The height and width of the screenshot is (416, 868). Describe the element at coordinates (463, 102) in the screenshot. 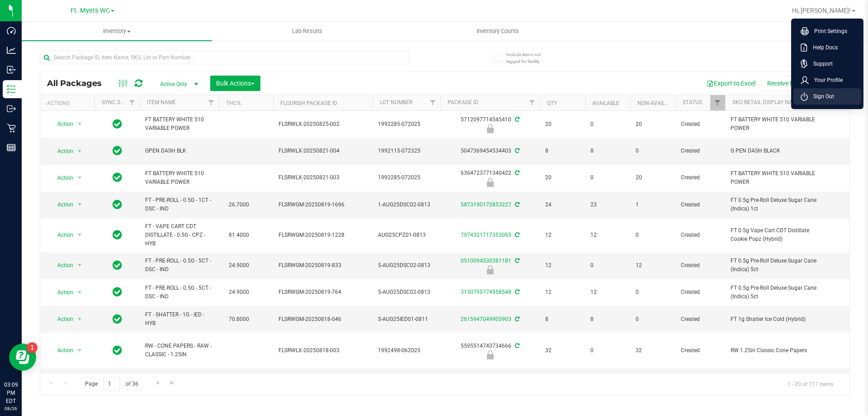

I see `a: Package ID` at that location.